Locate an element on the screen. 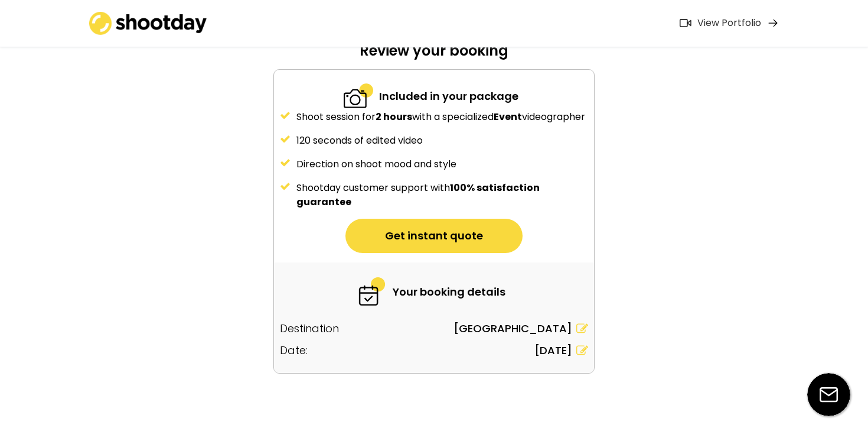  div: Review your booking is located at coordinates (434, 55).